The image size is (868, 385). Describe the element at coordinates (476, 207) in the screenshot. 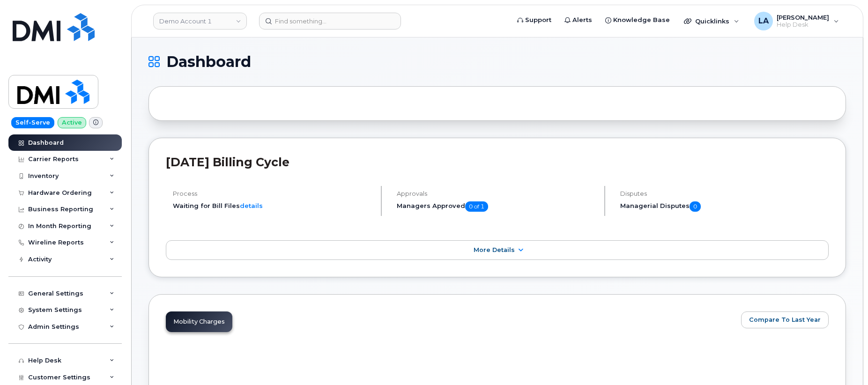

I see `span: 0 of 1` at that location.